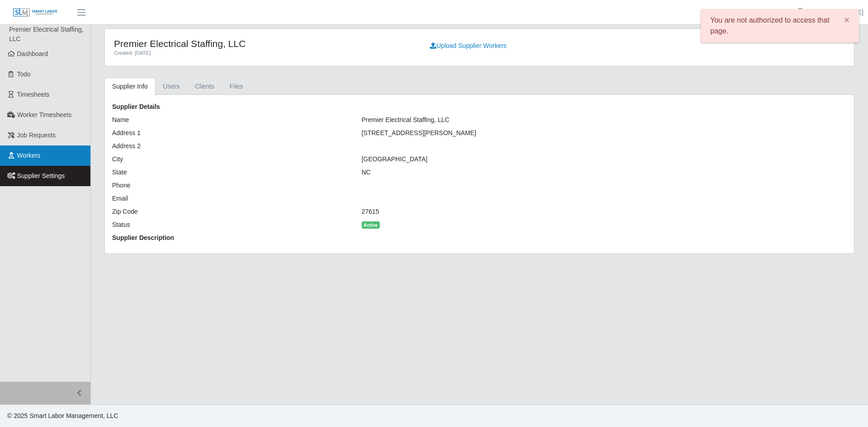  What do you see at coordinates (29, 155) in the screenshot?
I see `span: Workers` at bounding box center [29, 155].